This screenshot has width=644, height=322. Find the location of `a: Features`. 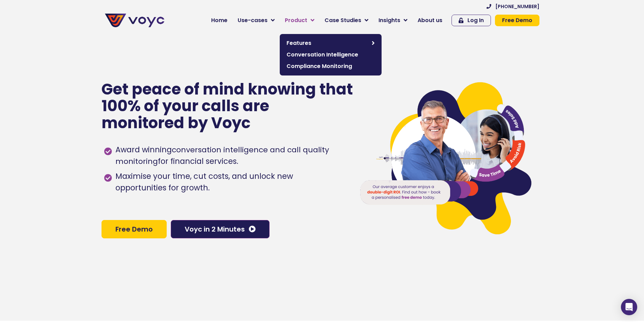

a: Features is located at coordinates (331, 43).